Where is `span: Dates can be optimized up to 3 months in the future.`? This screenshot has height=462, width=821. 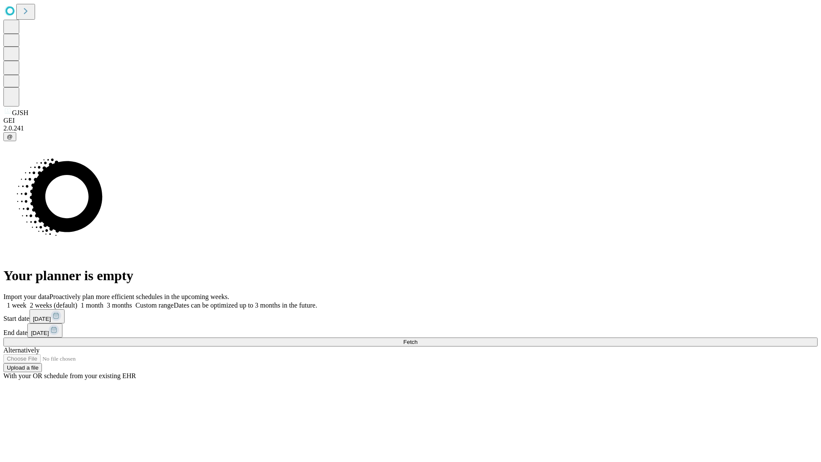 span: Dates can be optimized up to 3 months in the future. is located at coordinates (245, 305).